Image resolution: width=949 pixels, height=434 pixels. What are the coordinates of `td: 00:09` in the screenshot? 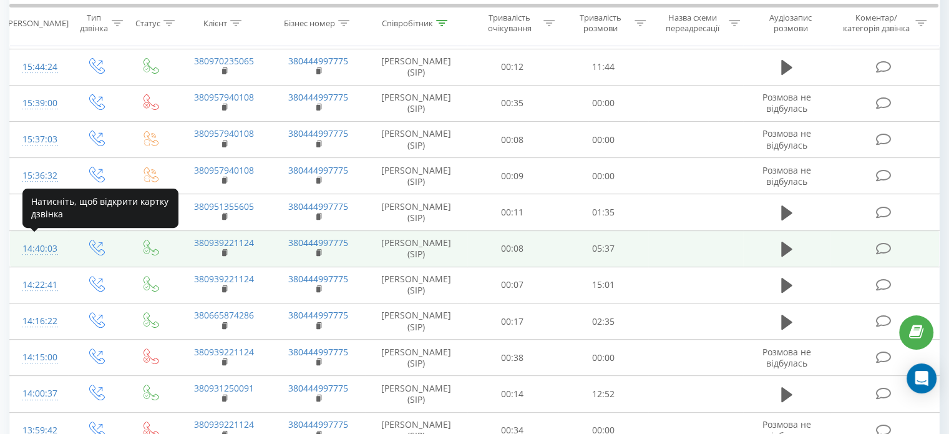 It's located at (512, 176).